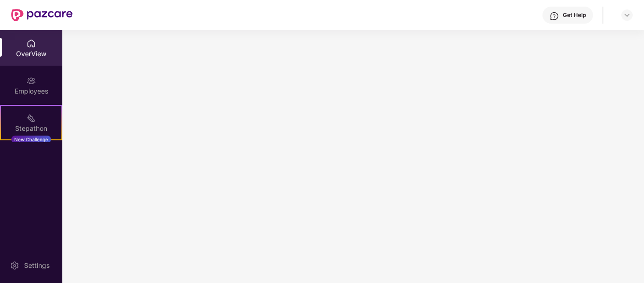 This screenshot has height=283, width=644. Describe the element at coordinates (31, 140) in the screenshot. I see `div: New Challenge` at that location.